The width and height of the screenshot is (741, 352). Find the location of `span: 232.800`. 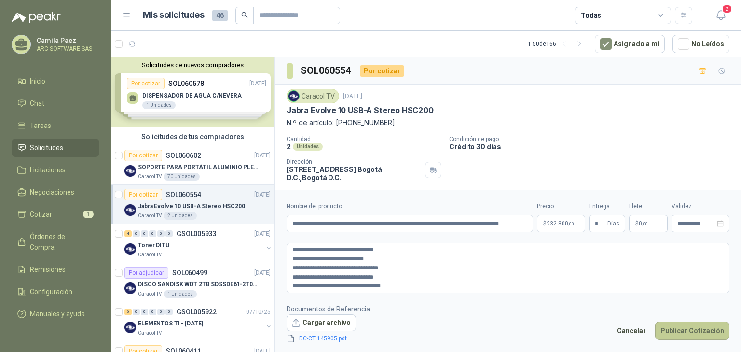

span: 232.800 is located at coordinates (560, 223).